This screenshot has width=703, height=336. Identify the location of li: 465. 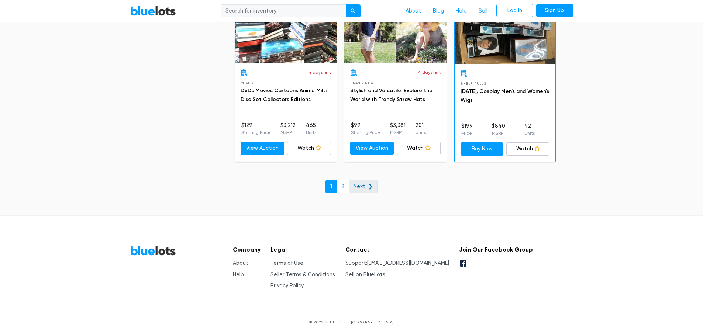
(311, 129).